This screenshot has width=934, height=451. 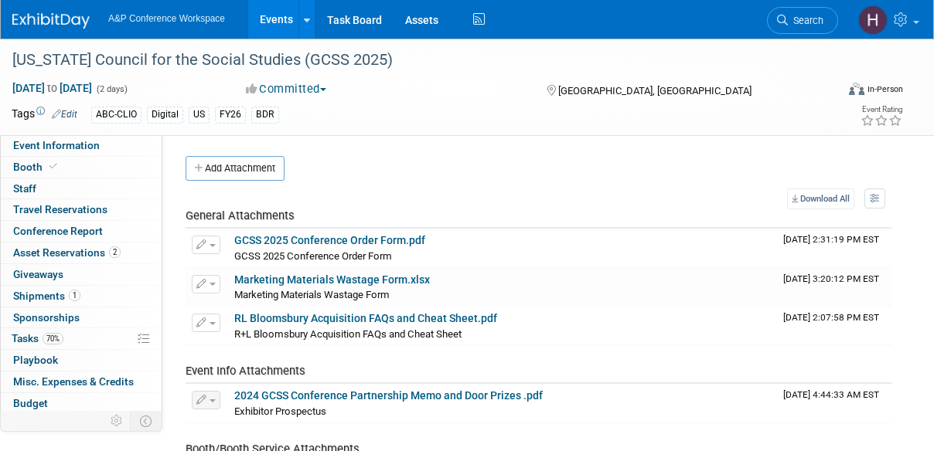 I want to click on img: ExhibitDay, so click(x=51, y=21).